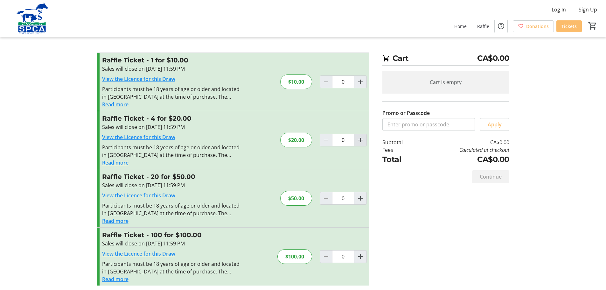 This screenshot has height=290, width=606. What do you see at coordinates (559, 10) in the screenshot?
I see `span: Log In` at bounding box center [559, 10].